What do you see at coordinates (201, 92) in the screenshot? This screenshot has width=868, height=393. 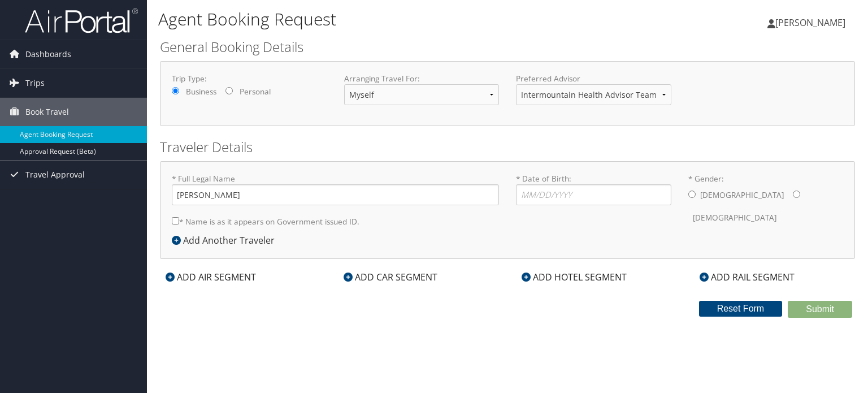 I see `label: Business` at bounding box center [201, 92].